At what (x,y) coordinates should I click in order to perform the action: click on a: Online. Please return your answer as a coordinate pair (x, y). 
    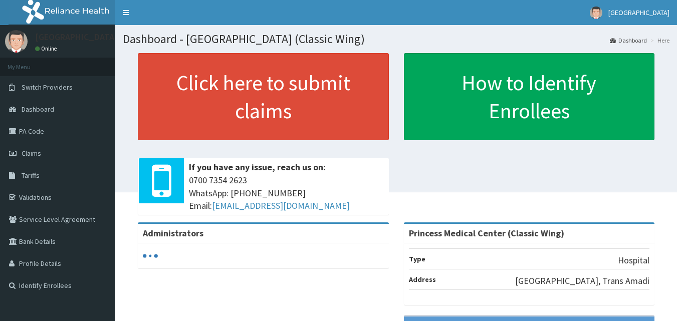
    Looking at the image, I should click on (47, 49).